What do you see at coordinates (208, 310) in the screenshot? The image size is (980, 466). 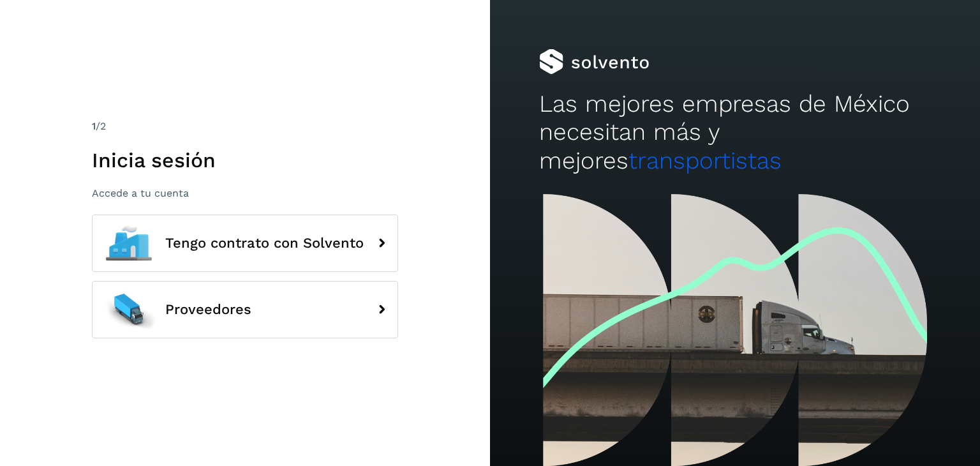 I see `span: Proveedores` at bounding box center [208, 310].